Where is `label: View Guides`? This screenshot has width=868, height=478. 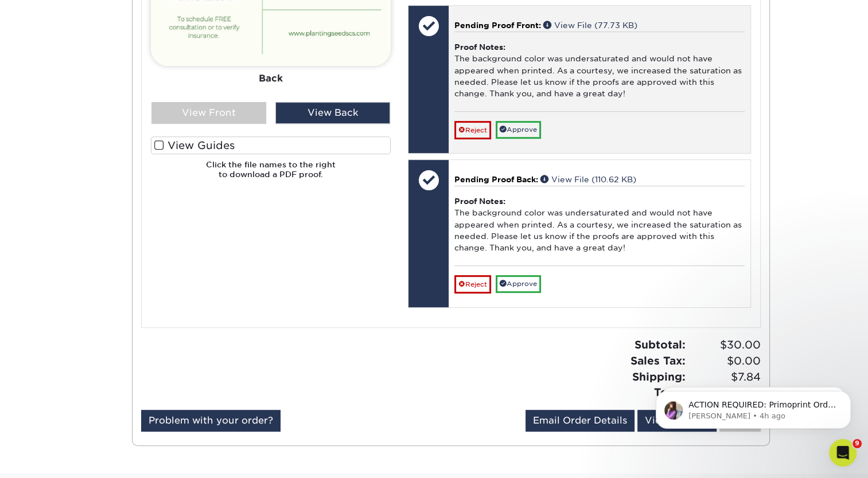 label: View Guides is located at coordinates (270, 145).